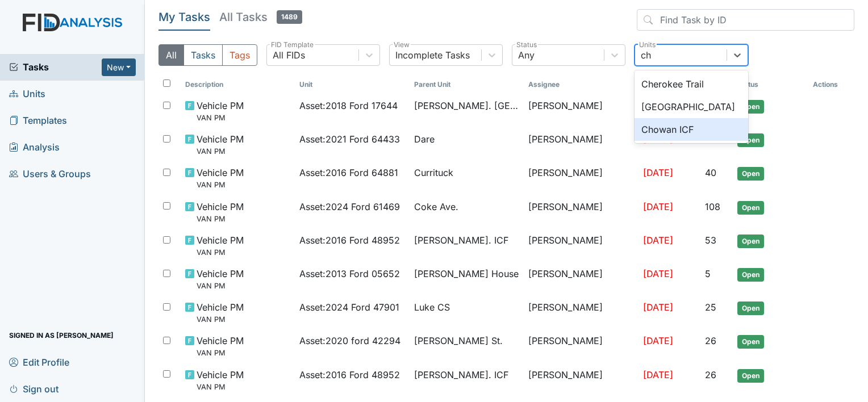 The image size is (868, 402). What do you see at coordinates (708, 273) in the screenshot?
I see `span: 5` at bounding box center [708, 273].